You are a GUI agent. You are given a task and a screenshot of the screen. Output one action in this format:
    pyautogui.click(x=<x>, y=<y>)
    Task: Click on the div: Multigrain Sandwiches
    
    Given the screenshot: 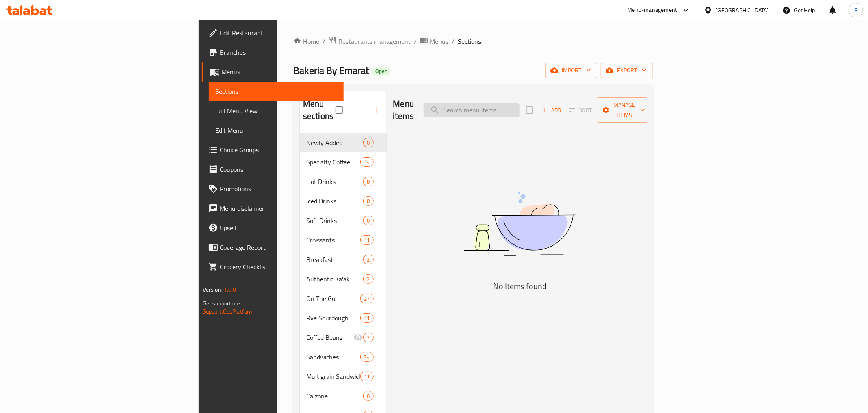 What is the action you would take?
    pyautogui.click(x=333, y=377)
    